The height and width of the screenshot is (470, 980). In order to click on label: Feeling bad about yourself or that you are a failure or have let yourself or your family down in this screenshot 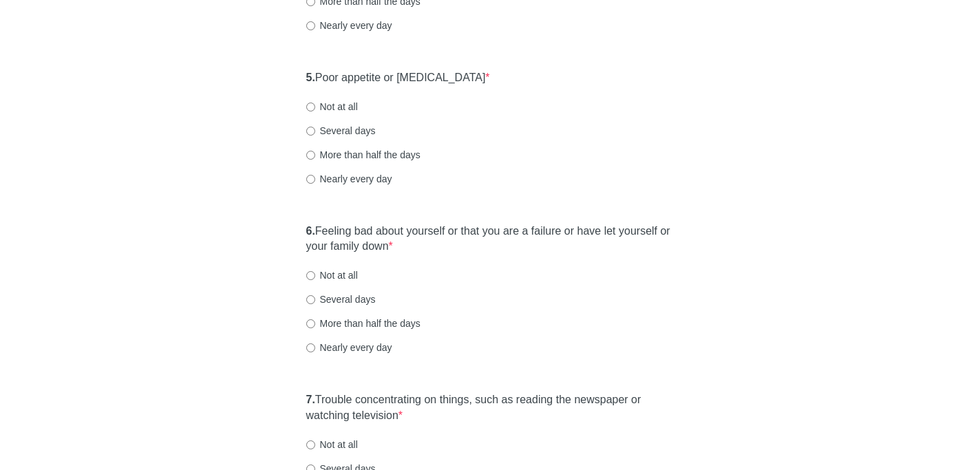, I will do `click(490, 239)`.